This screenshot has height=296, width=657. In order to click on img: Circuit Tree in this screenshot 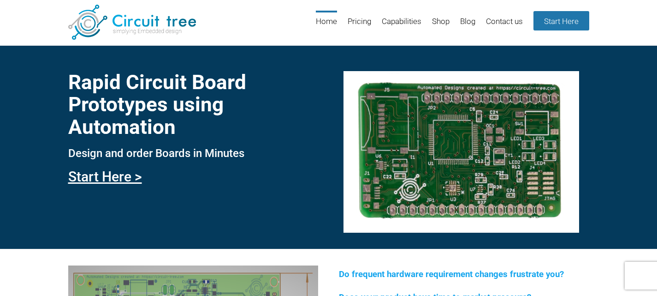, I will do `click(132, 22)`.